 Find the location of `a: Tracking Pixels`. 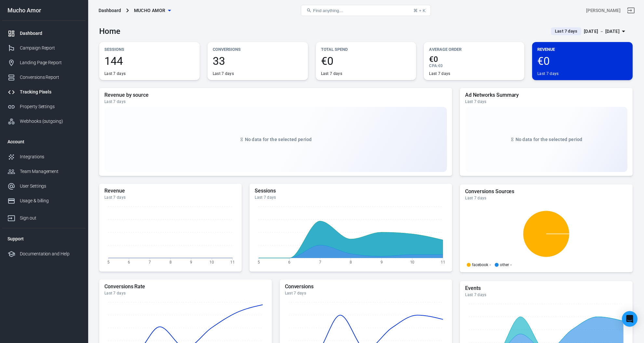

a: Tracking Pixels is located at coordinates (44, 92).